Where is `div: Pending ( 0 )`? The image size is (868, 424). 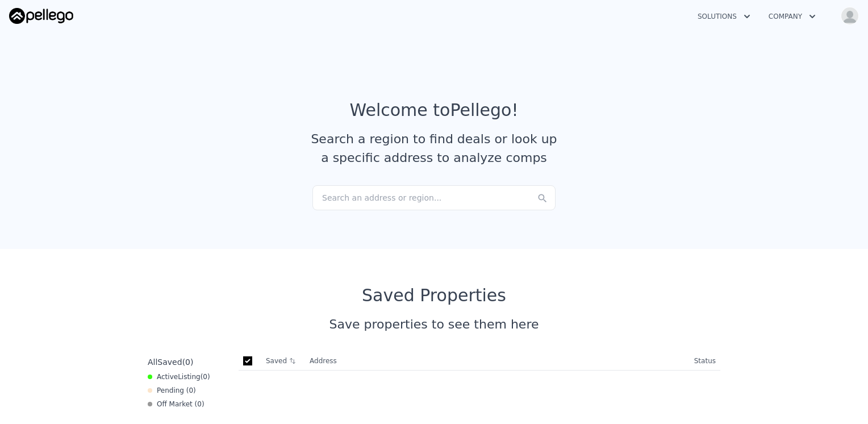
div: Pending ( 0 ) is located at coordinates (172, 390).